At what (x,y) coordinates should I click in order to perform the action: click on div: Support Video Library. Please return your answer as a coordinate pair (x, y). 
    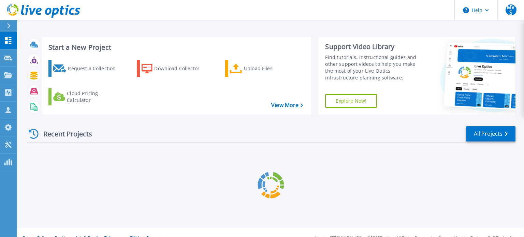
    Looking at the image, I should click on (375, 47).